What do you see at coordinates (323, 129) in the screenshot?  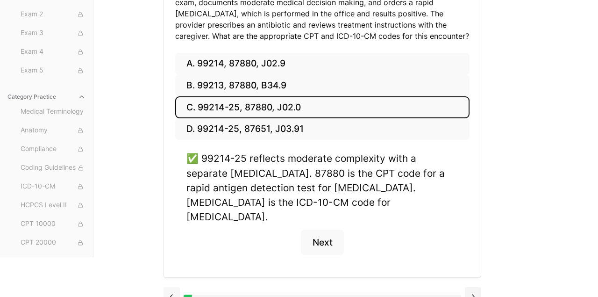 I see `button: D. 99214-25, 87651, J03.91` at bounding box center [323, 129].